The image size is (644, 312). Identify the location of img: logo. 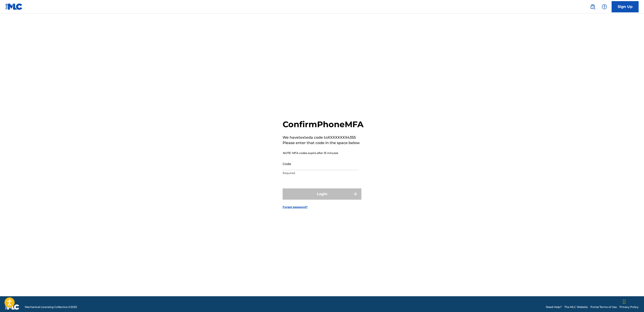
(13, 307).